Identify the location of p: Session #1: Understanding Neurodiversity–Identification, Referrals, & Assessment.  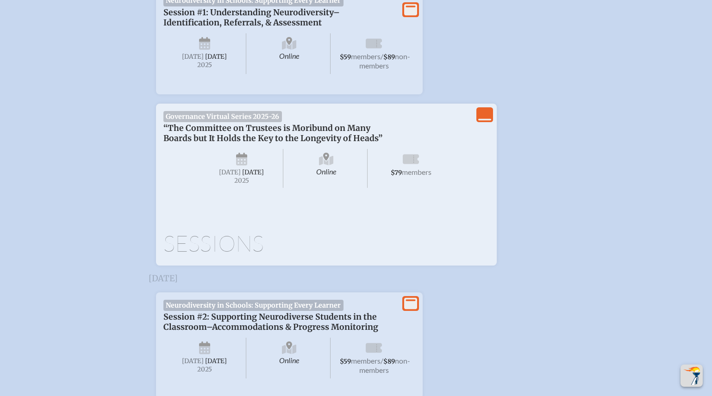
(280, 18).